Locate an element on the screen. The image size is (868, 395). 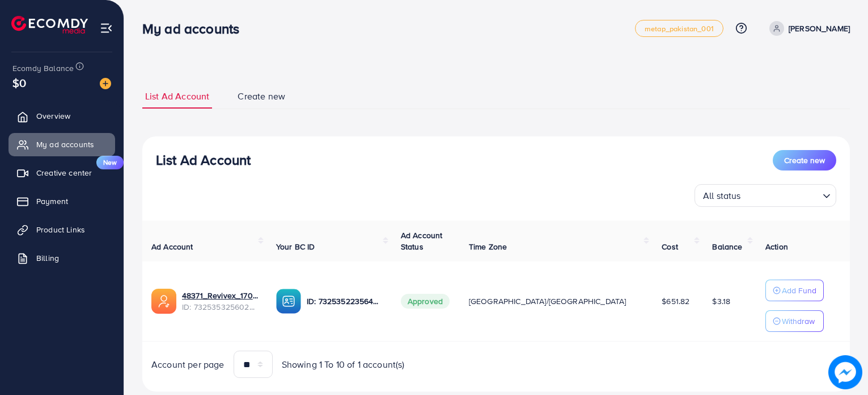
span: Showing 1 To 10 of 1 account(s) is located at coordinates (343, 364).